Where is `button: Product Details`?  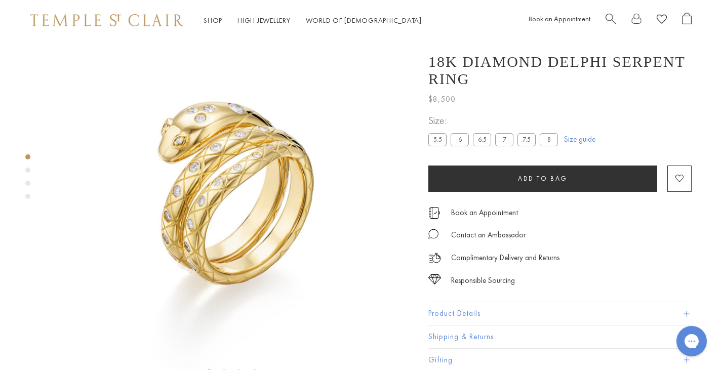 button: Product Details is located at coordinates (560, 313).